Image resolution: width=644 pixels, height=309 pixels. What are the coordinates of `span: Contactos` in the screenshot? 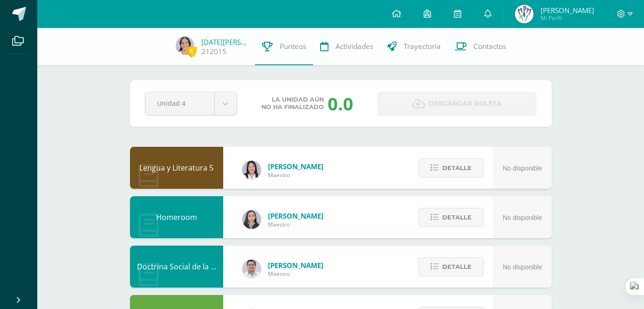 It's located at (490, 46).